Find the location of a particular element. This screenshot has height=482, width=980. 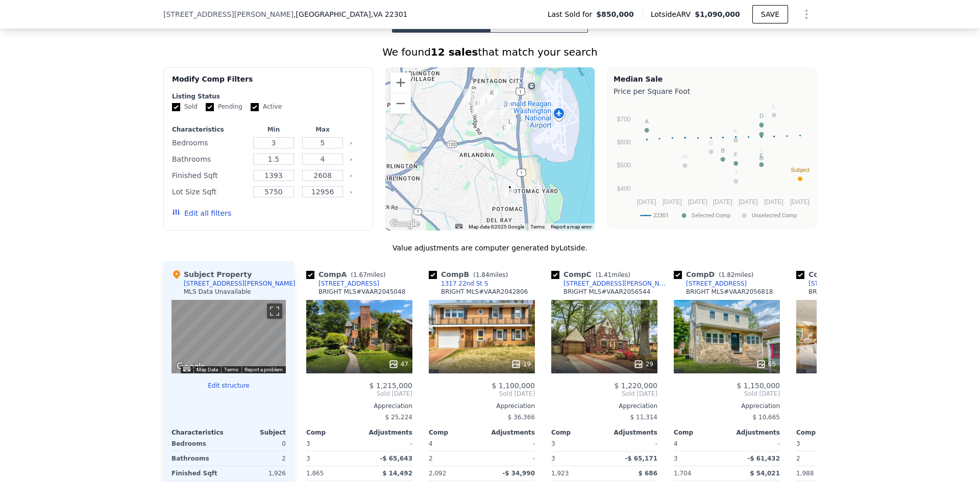

text: Selected Comp is located at coordinates (711, 216).